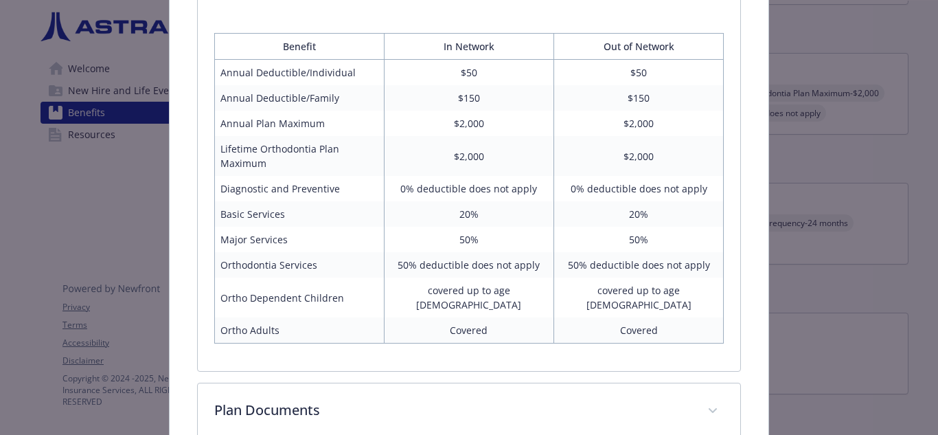 This screenshot has width=938, height=435. What do you see at coordinates (299, 156) in the screenshot?
I see `td: Lifetime Orthodontia Plan Maximum` at bounding box center [299, 156].